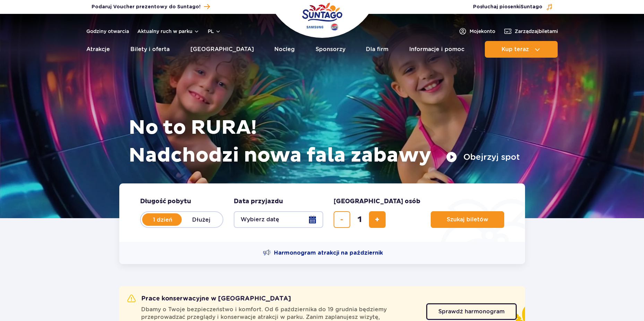 This screenshot has width=644, height=321. What do you see at coordinates (531, 31) in the screenshot?
I see `a: Zarządzajbiletami` at bounding box center [531, 31].